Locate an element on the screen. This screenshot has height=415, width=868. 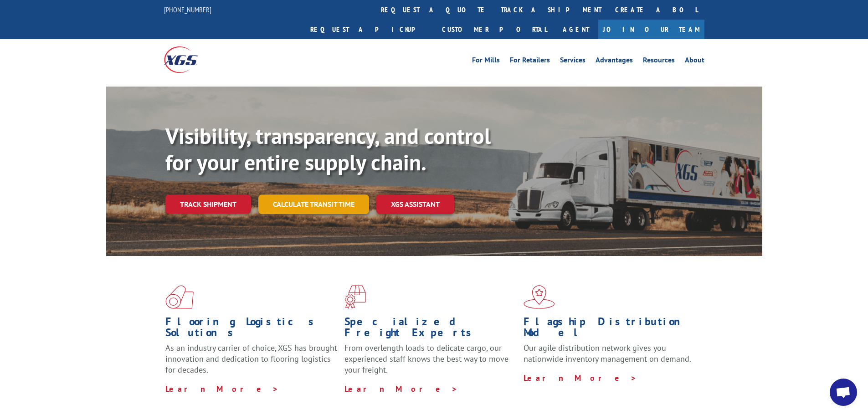
p: From overlength loads to delicate cargo, our experienced staff knows the best way to move your fr... is located at coordinates (430, 363).